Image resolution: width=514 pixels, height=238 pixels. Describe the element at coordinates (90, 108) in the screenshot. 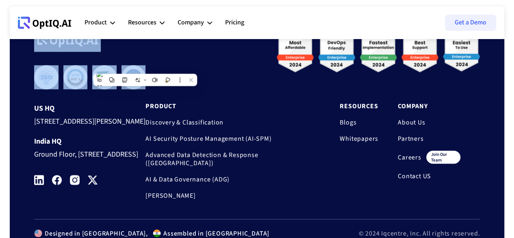

I see `div: US HQ` at that location.